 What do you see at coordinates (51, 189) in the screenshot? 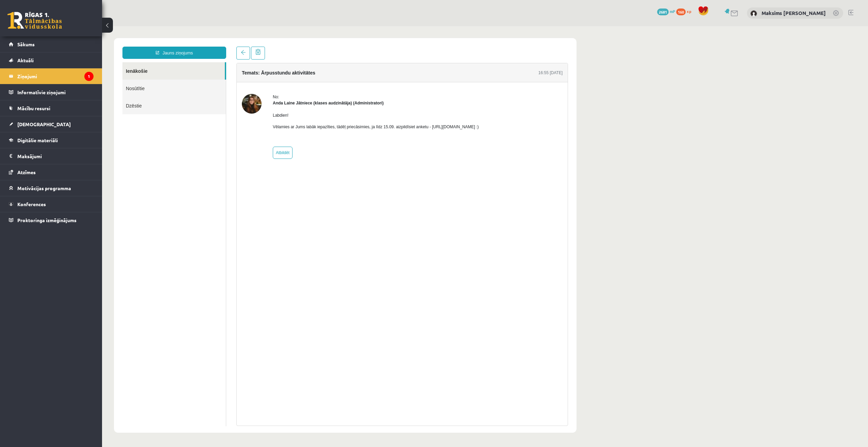
I see `a: Motivācijas programma` at bounding box center [51, 189].